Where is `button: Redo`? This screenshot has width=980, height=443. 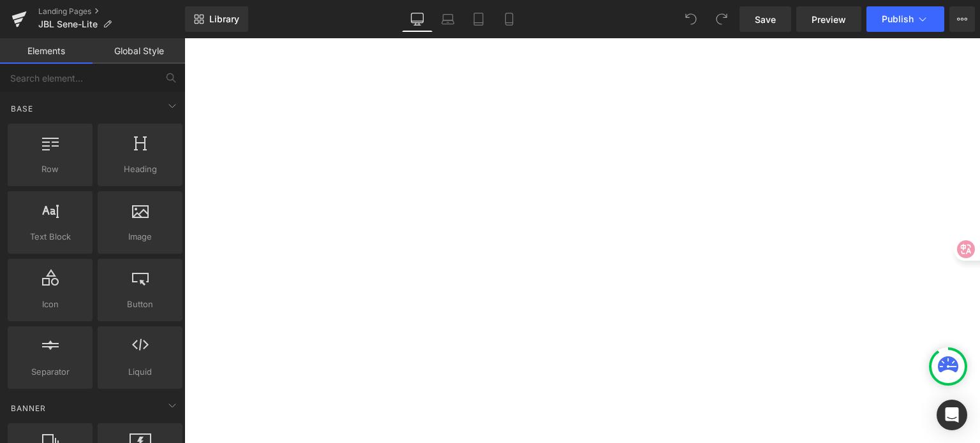
button: Redo is located at coordinates (721, 19).